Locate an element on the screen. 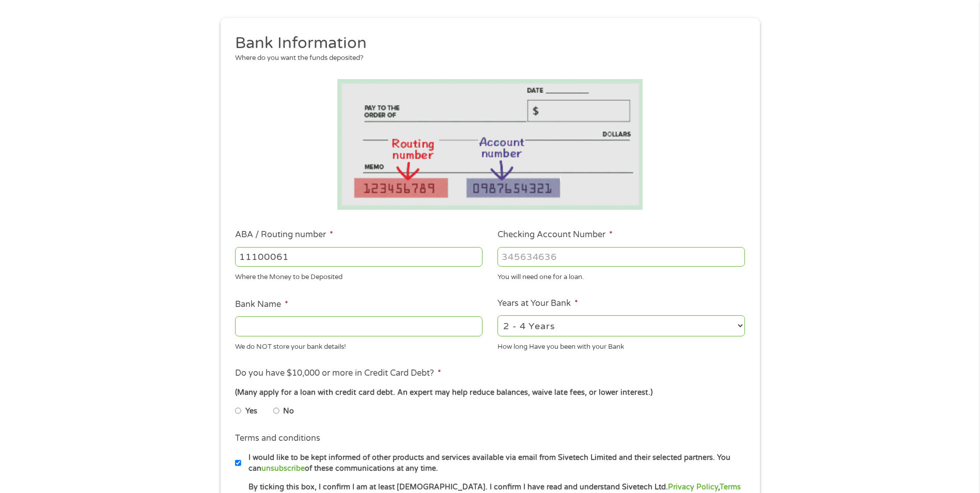 This screenshot has height=493, width=980. label: Bank Name is located at coordinates (262, 305).